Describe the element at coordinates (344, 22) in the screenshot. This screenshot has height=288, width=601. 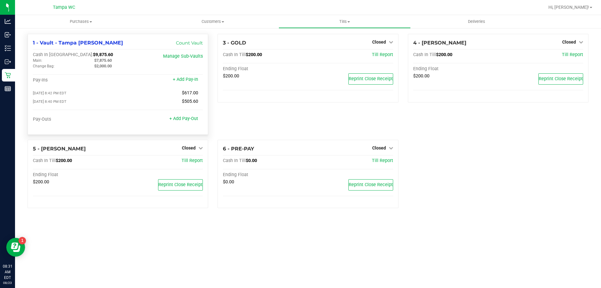
I see `span: Tills` at that location.